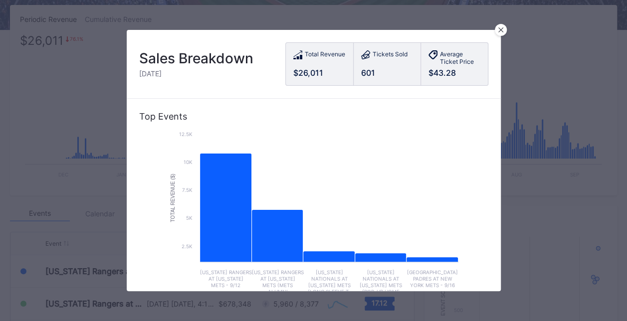 The width and height of the screenshot is (627, 321). Describe the element at coordinates (186, 134) in the screenshot. I see `text: 12.5k` at that location.